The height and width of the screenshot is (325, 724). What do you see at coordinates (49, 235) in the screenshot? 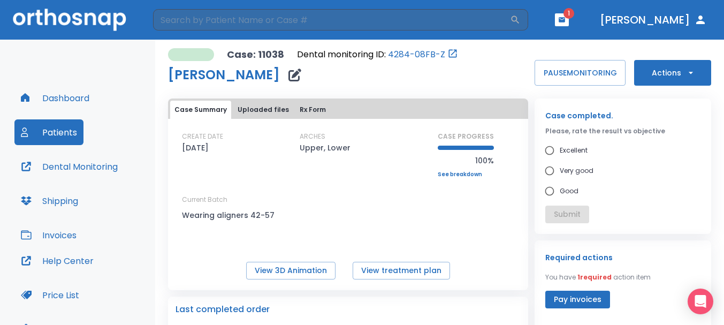
I see `a: Invoices` at bounding box center [49, 235].